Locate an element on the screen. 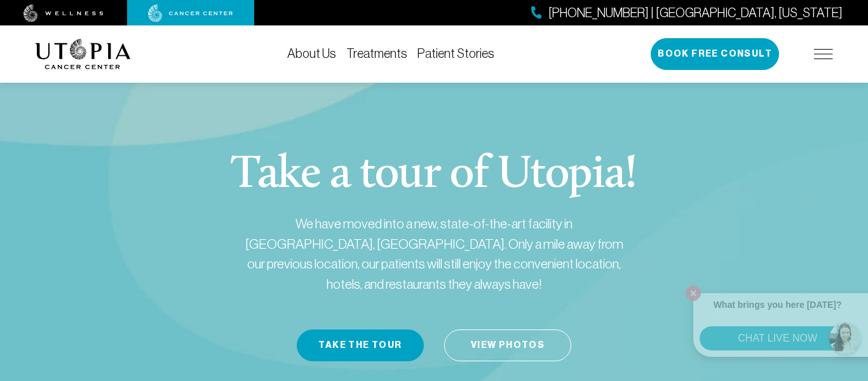  a: View Photos is located at coordinates (508, 345).